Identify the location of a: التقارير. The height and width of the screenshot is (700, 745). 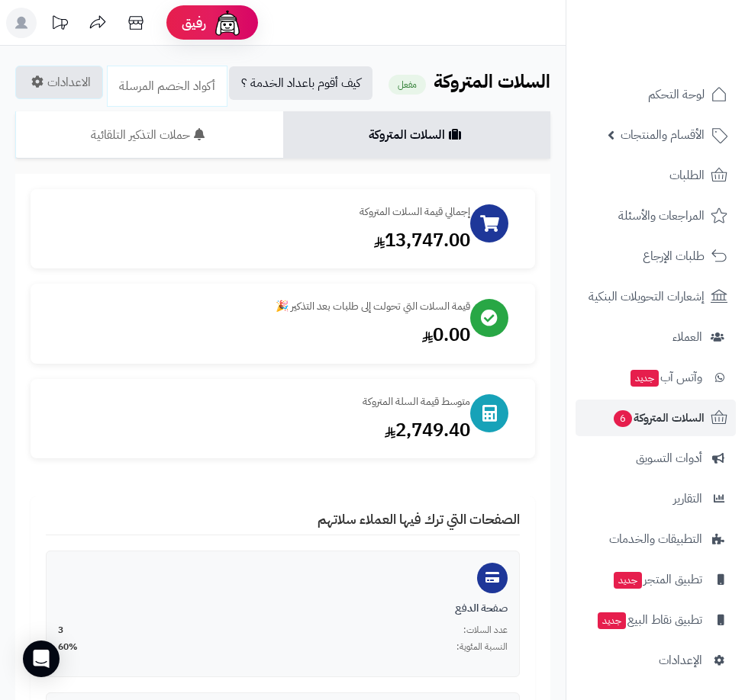
(656, 499).